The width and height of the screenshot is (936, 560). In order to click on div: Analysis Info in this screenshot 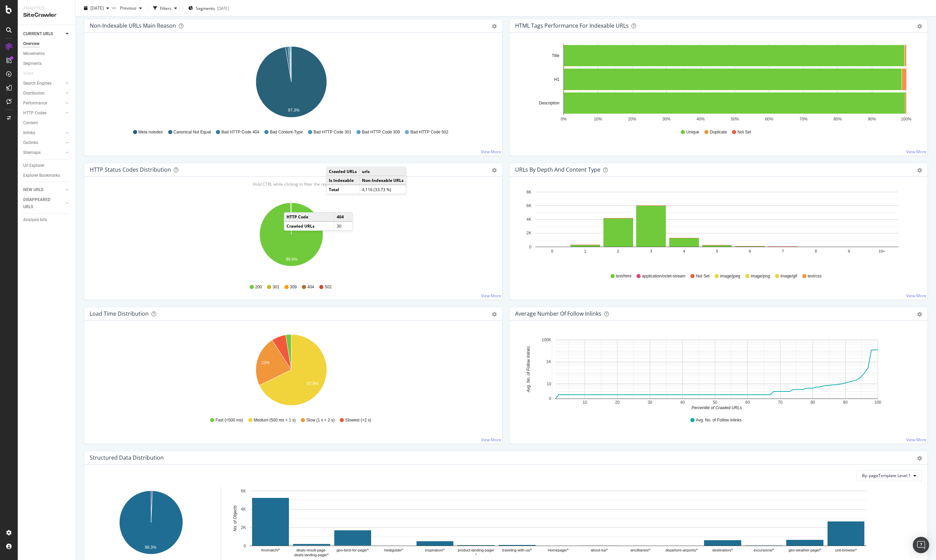, I will do `click(35, 219)`.